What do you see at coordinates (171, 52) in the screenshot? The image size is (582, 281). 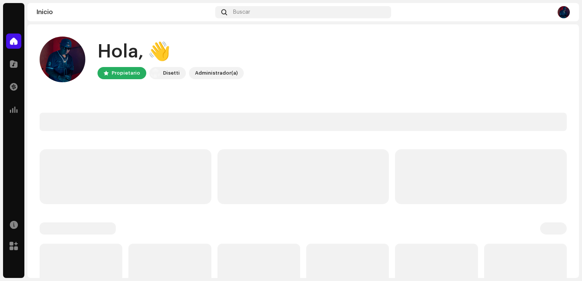 I see `div: Hola, 👋` at bounding box center [171, 52].